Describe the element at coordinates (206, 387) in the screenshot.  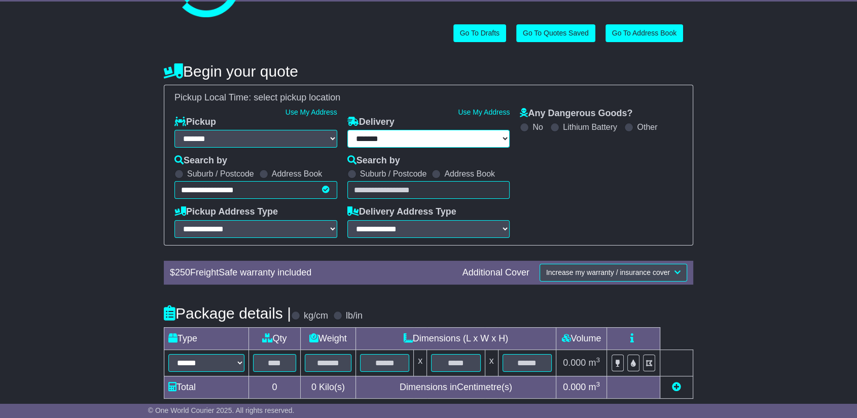
I see `td: Total` at that location.